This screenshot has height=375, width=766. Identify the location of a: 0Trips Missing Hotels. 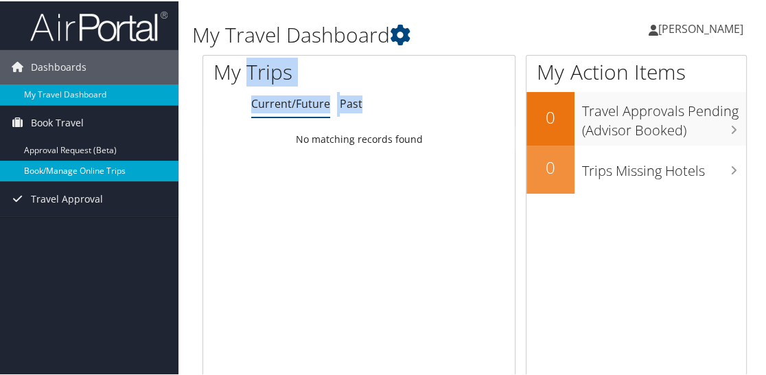
(636, 168).